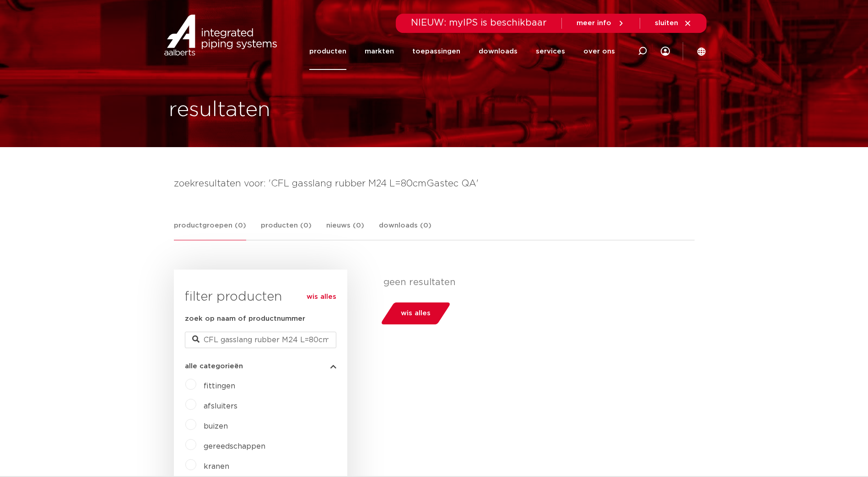  What do you see at coordinates (479, 23) in the screenshot?
I see `span: NIEUW: myIPS is beschikbaar` at bounding box center [479, 23].